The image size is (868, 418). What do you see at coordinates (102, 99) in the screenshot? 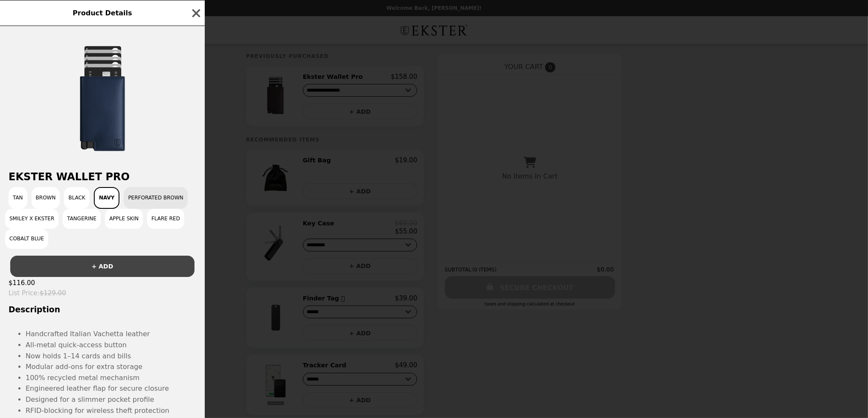
I see `img: Navy` at bounding box center [102, 99].